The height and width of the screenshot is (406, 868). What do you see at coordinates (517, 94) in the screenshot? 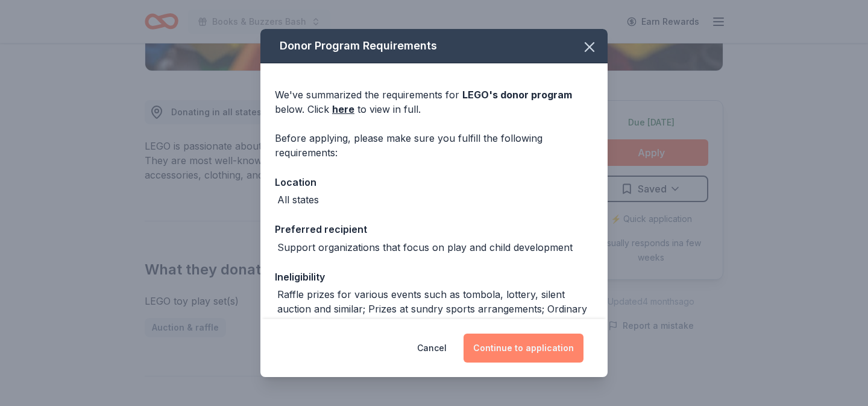
I see `span: LEGO 's donor program` at bounding box center [517, 94].